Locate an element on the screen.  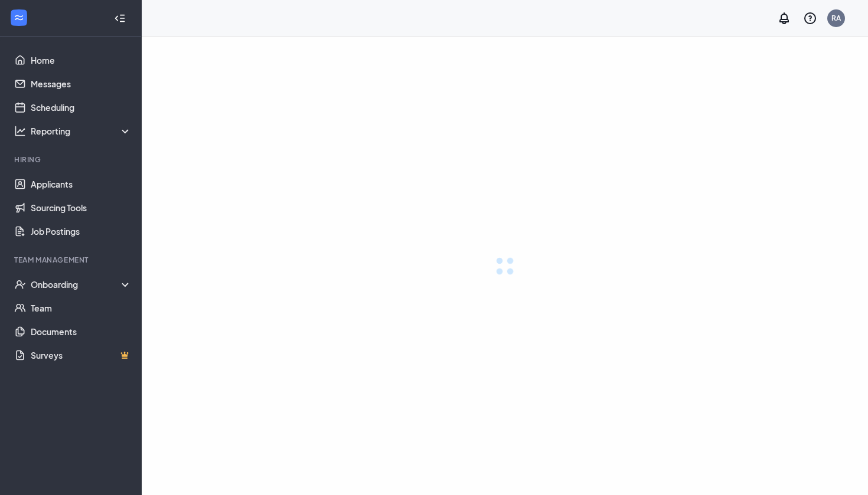
svg: WorkstreamLogo is located at coordinates (19, 18).